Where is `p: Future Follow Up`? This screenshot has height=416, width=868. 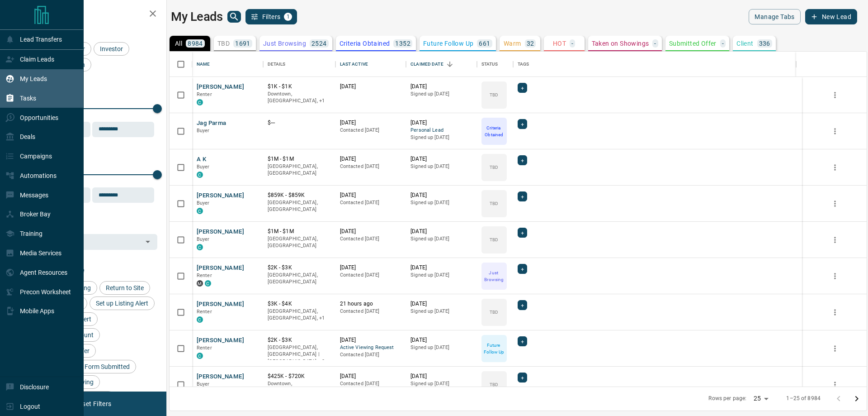 p: Future Follow Up is located at coordinates (494, 349).